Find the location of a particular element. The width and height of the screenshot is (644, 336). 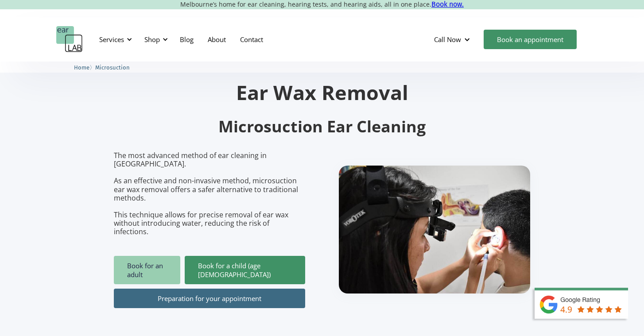

a: Book for an adult is located at coordinates (147, 270).